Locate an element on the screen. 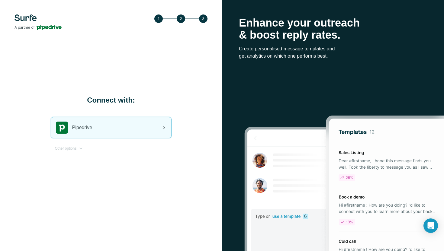  div: Open Intercom Messenger is located at coordinates (431, 226).